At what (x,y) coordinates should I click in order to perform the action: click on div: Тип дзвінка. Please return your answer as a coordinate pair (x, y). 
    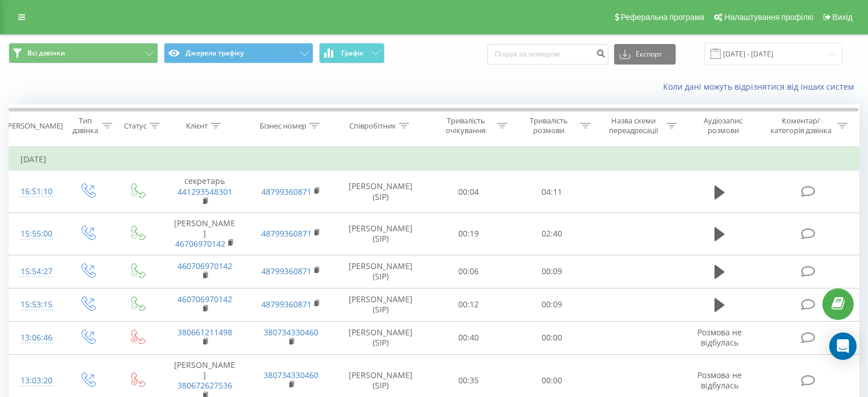
    Looking at the image, I should click on (85, 125).